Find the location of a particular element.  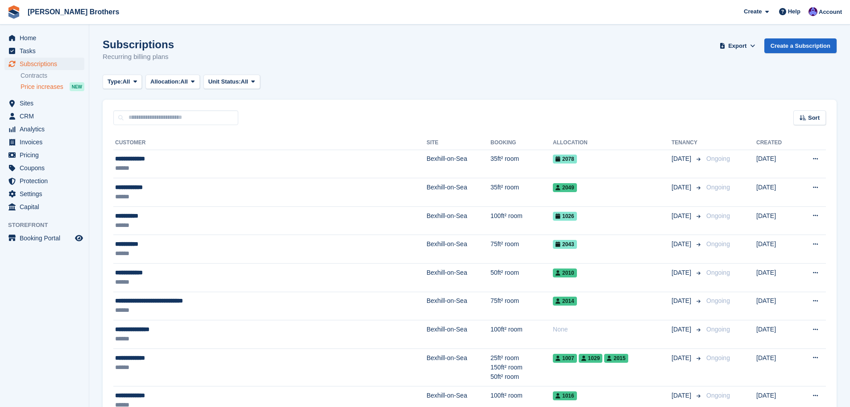

span: Price increases is located at coordinates (42, 87).